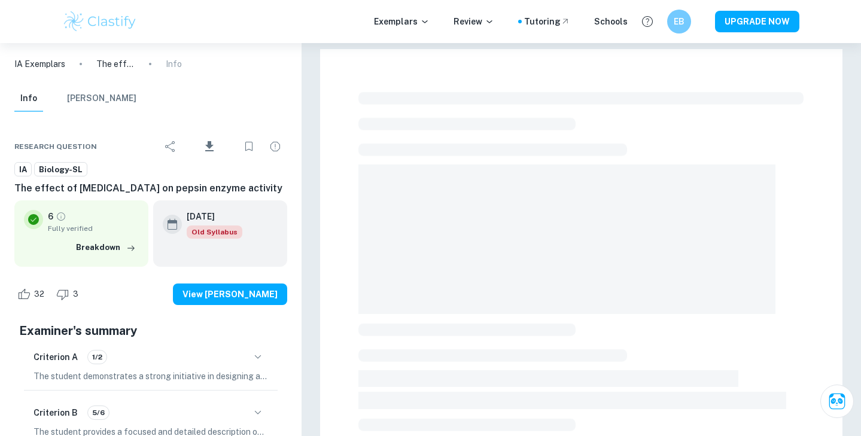  Describe the element at coordinates (69, 294) in the screenshot. I see `div: Dislike` at that location.